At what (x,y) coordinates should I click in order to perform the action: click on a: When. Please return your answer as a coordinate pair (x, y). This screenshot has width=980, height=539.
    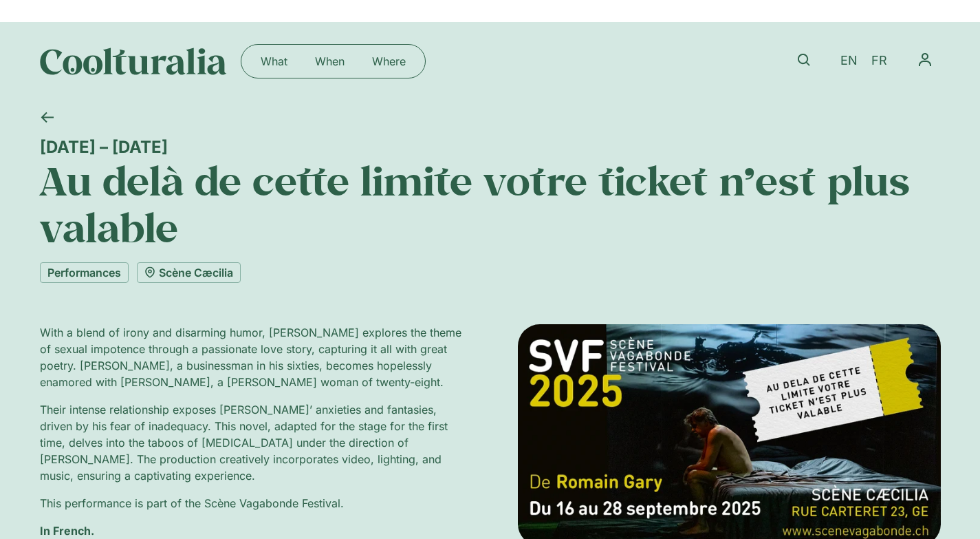
    Looking at the image, I should click on (330, 61).